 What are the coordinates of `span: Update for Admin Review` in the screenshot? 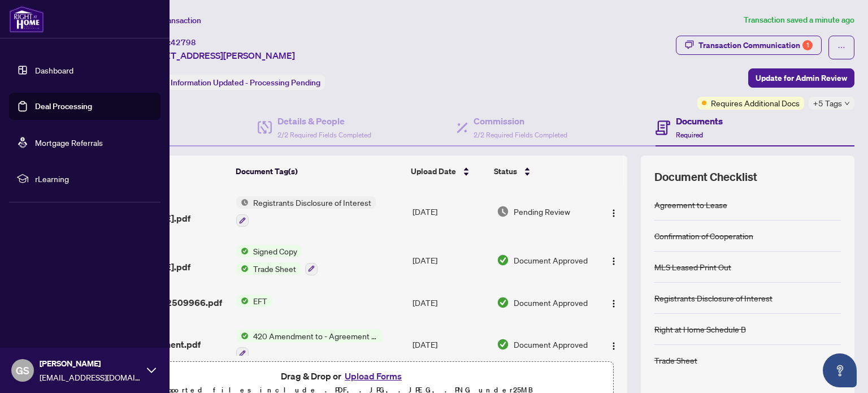 It's located at (801, 78).